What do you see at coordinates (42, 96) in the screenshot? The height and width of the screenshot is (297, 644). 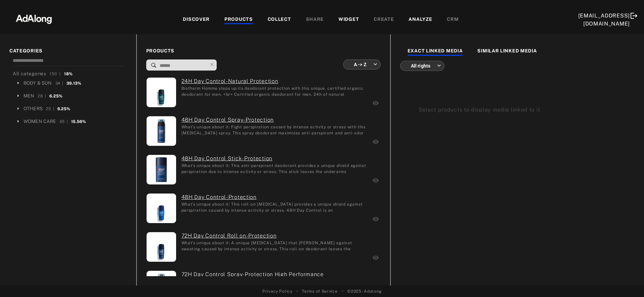 I see `div: 28 |` at bounding box center [42, 96].